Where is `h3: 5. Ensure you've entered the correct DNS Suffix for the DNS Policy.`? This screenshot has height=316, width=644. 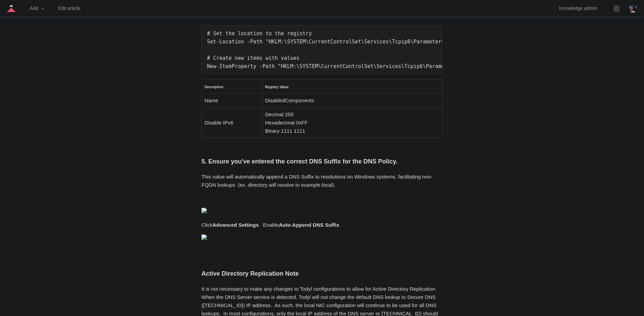 h3: 5. Ensure you've entered the correct DNS Suffix for the DNS Policy. is located at coordinates (322, 161).